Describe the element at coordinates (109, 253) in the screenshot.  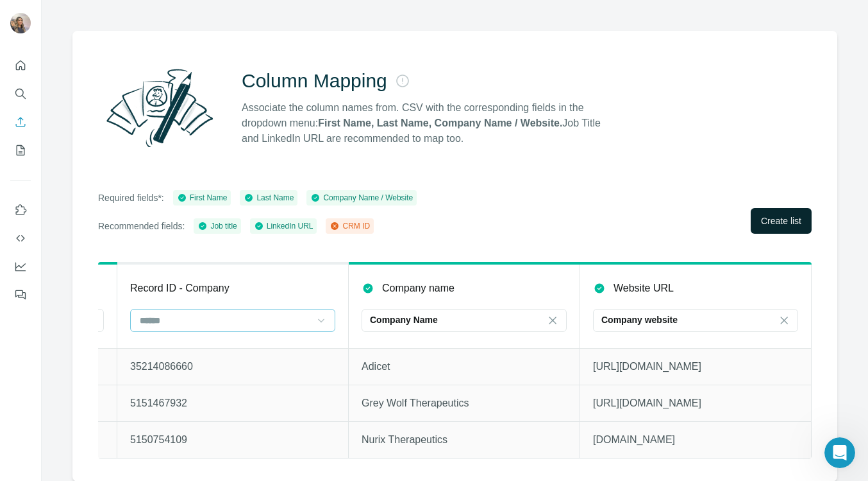
I see `span: Rate your conversation` at that location.